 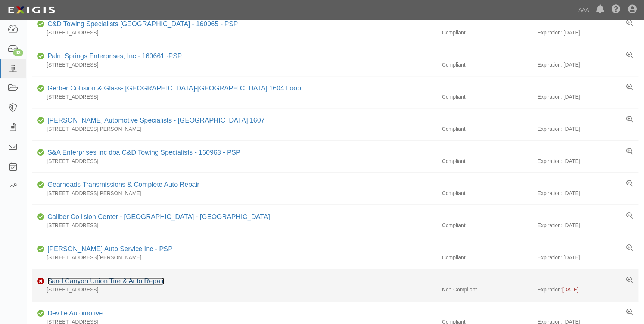 What do you see at coordinates (123, 184) in the screenshot?
I see `a: Gearheads Transmissions & Complete Auto Repair` at bounding box center [123, 184].